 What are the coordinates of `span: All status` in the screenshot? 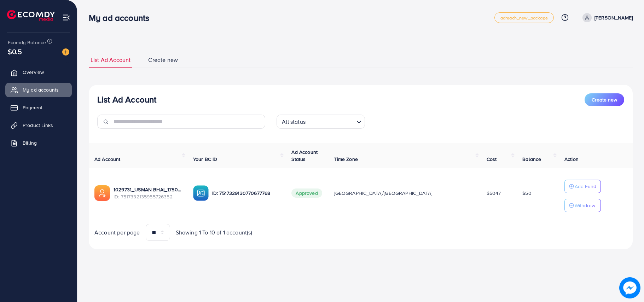 It's located at (293, 121).